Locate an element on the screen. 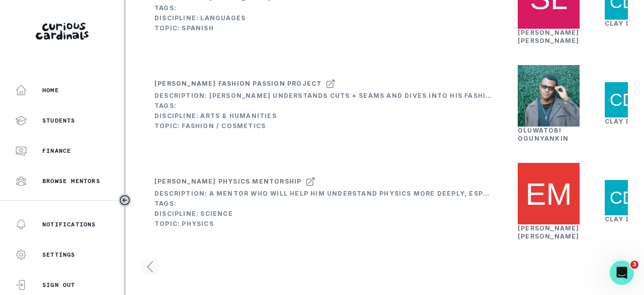  p: Finance is located at coordinates (56, 151).